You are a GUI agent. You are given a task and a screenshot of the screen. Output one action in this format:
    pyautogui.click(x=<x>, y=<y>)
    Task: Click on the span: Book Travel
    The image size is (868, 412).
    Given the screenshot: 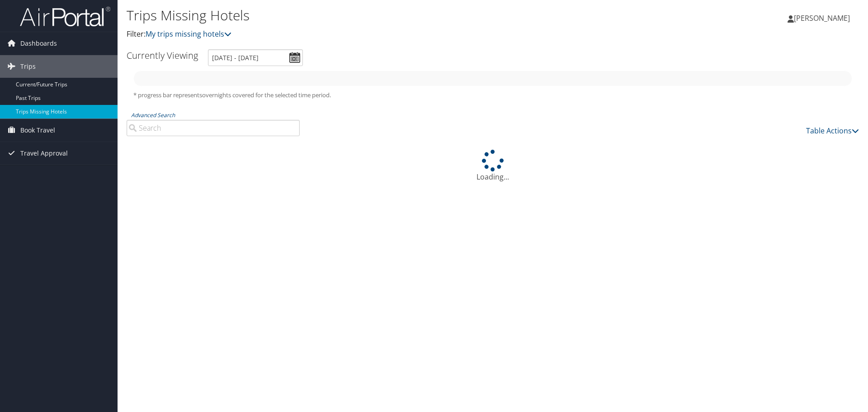 What is the action you would take?
    pyautogui.click(x=38, y=130)
    